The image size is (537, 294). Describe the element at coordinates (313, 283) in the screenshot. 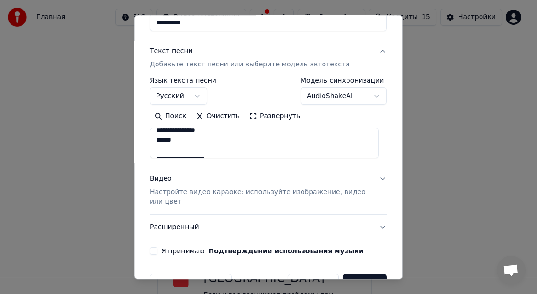

I see `button: Отменить` at that location.